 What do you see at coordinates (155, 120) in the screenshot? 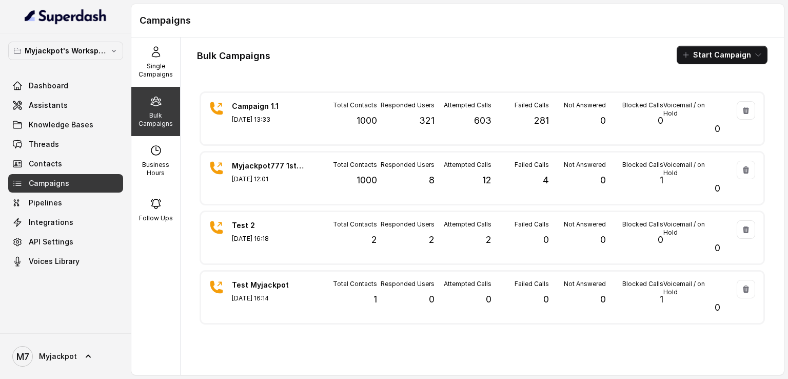
I see `p: Bulk Campaigns` at bounding box center [155, 120].